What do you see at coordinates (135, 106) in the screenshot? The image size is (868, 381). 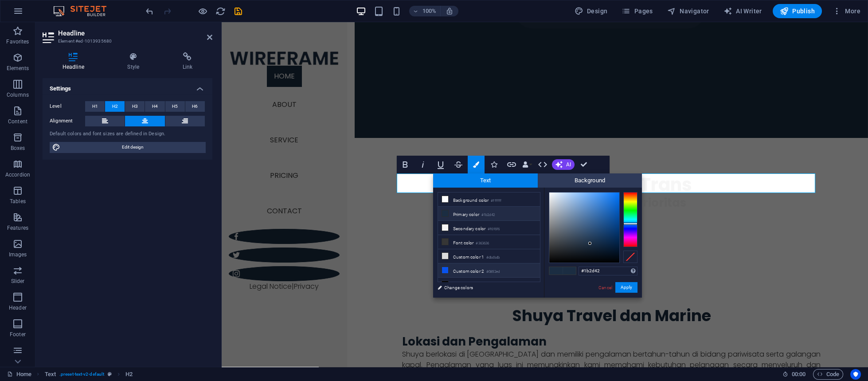 I see `span: H3` at bounding box center [135, 106].